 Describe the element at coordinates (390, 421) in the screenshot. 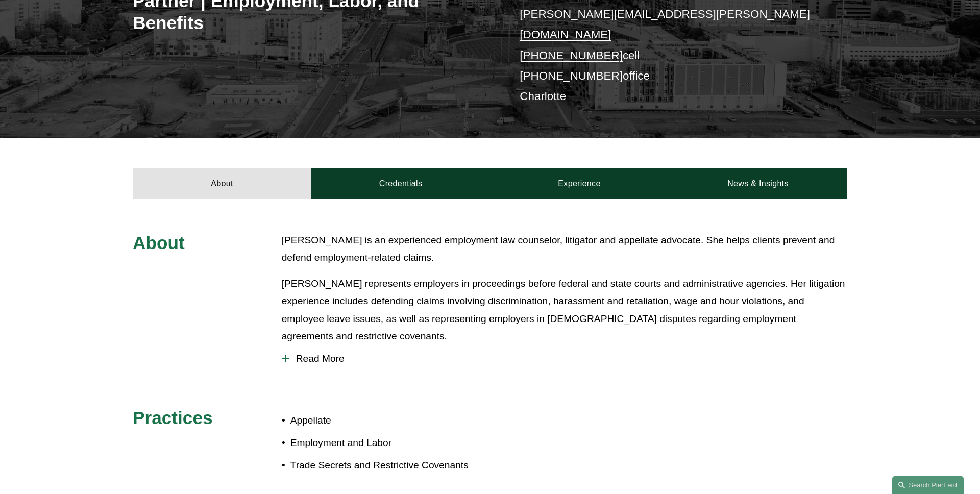

I see `p: Appellate` at that location.